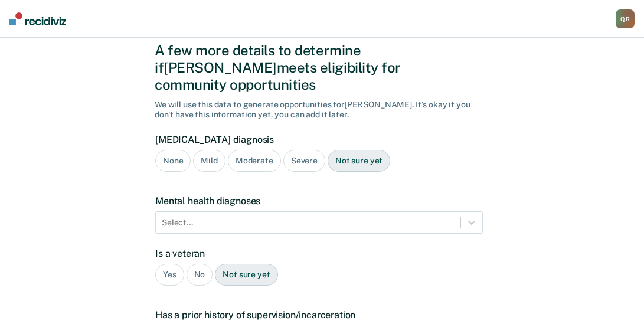  Describe the element at coordinates (38, 18) in the screenshot. I see `img: Recidiviz` at that location.